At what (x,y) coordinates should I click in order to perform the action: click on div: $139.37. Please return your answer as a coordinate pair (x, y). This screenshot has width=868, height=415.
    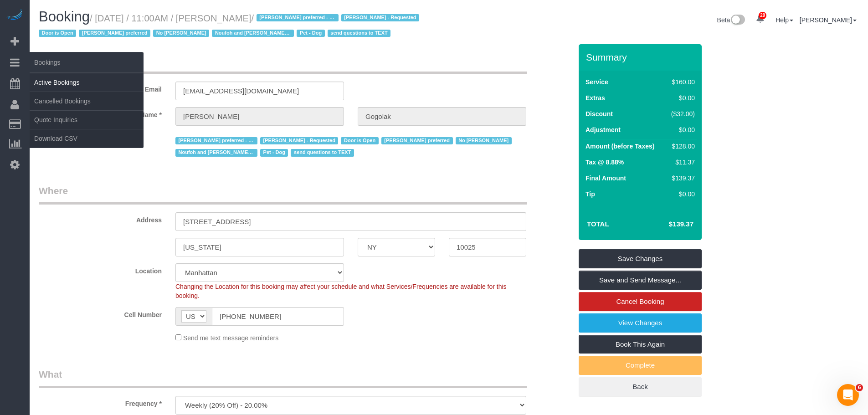
    Looking at the image, I should click on (681, 178).